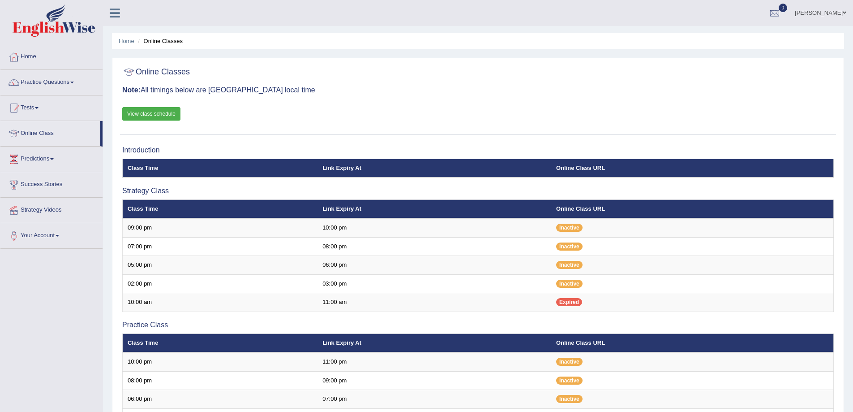 The image size is (853, 412). What do you see at coordinates (159, 41) in the screenshot?
I see `li: Online Classes` at bounding box center [159, 41].